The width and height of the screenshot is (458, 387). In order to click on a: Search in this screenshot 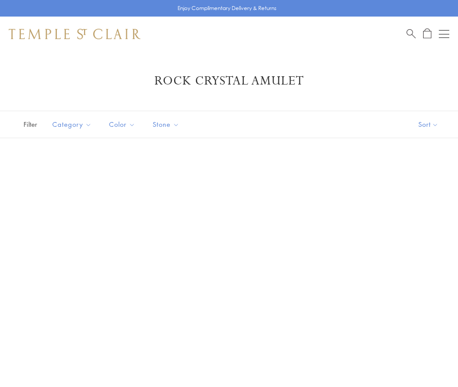, I will do `click(411, 34)`.